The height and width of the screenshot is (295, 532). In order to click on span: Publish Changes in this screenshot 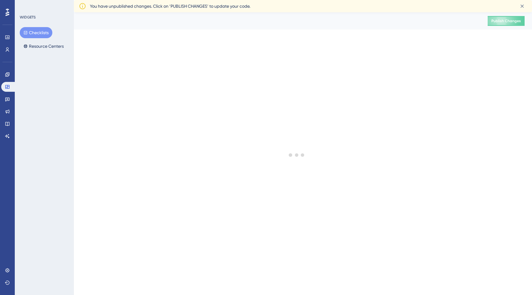, I will do `click(506, 21)`.